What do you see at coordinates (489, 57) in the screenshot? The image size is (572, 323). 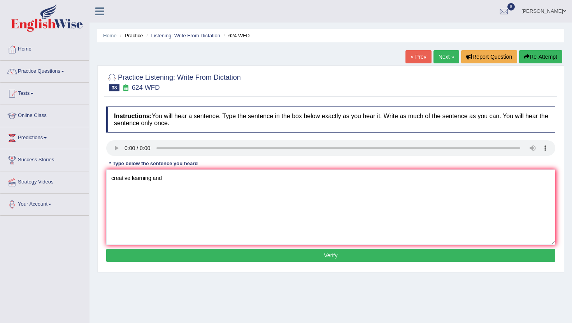 I see `button: Report Question` at bounding box center [489, 57].